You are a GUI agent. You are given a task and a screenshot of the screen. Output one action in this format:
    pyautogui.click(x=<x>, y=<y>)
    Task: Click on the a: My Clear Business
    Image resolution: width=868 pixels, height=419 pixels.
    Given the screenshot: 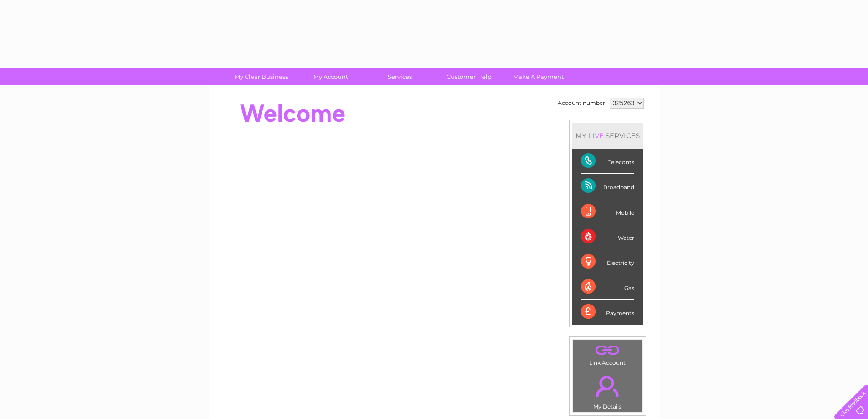 What is the action you would take?
    pyautogui.click(x=261, y=77)
    